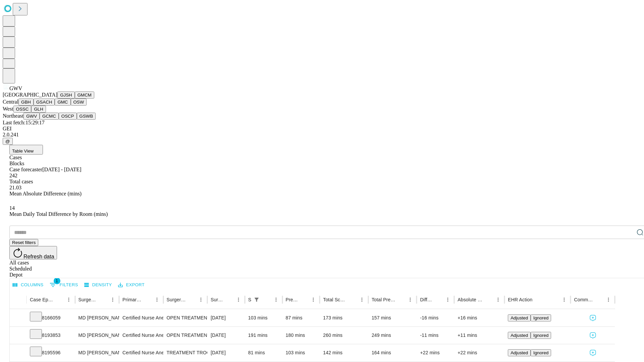 This screenshot has height=362, width=644. Describe the element at coordinates (344, 318) in the screenshot. I see `div: 173 mins` at that location.